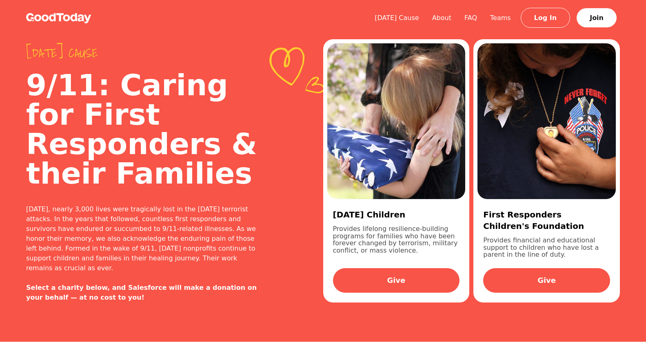  What do you see at coordinates (442, 18) in the screenshot?
I see `a: About` at bounding box center [442, 18].